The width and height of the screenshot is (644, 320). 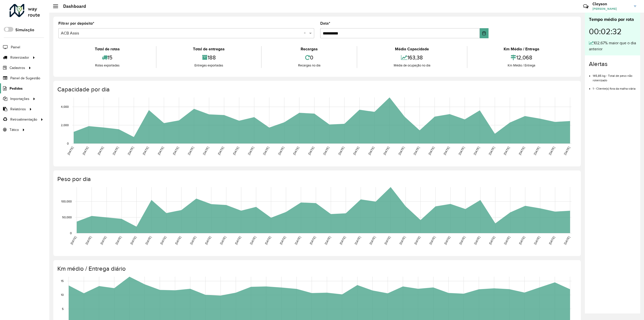 I want to click on span: Clear all, so click(x=306, y=33).